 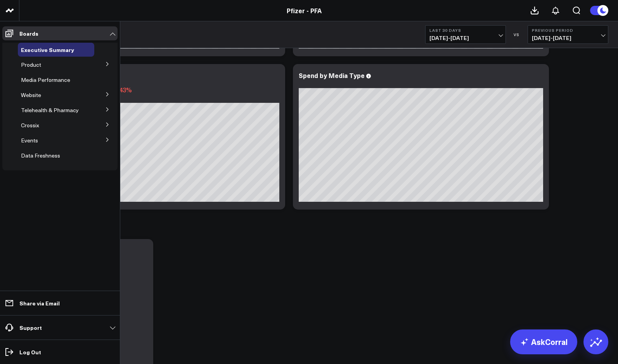 I want to click on a: Telehealth & Pharmacy, so click(x=50, y=110).